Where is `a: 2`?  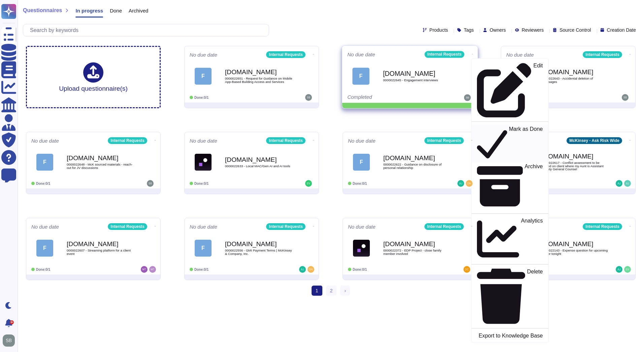 a: 2 is located at coordinates (332, 291).